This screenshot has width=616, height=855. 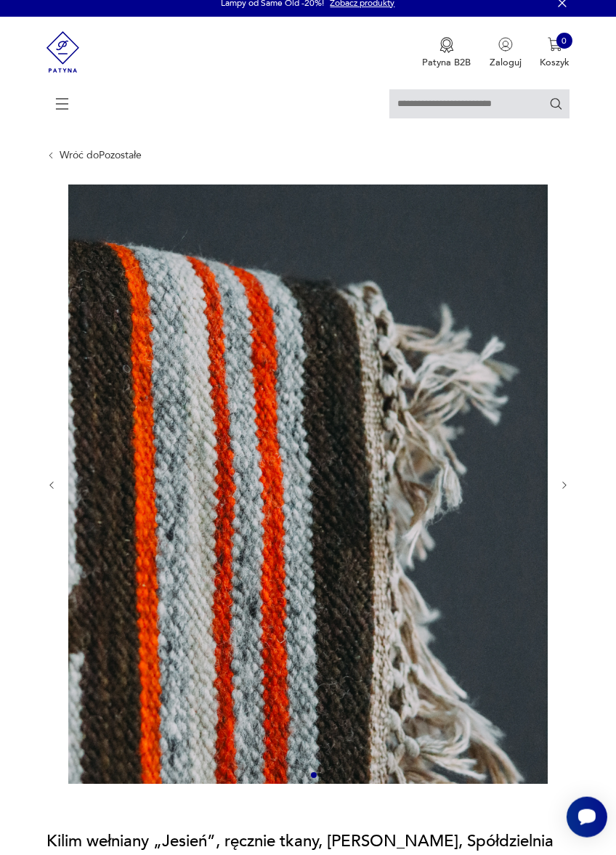 I want to click on img: Zdjęcie produktu Kilim wełniany „Jesień”, ręcznie tkany, R.Orszulski, Spółdzielnia im. Stanisława..., so click(x=308, y=484).